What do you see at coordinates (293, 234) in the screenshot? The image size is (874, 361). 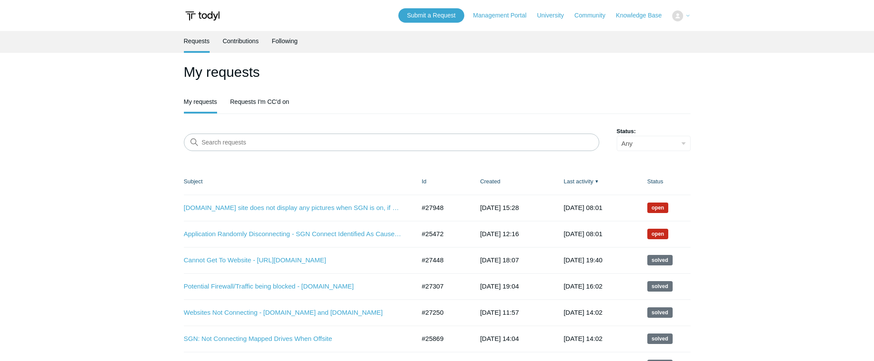 I see `a: Application Randomly Disconnecting - SGN Connect Identified As Cause: Need Assist Fixing` at bounding box center [293, 234].